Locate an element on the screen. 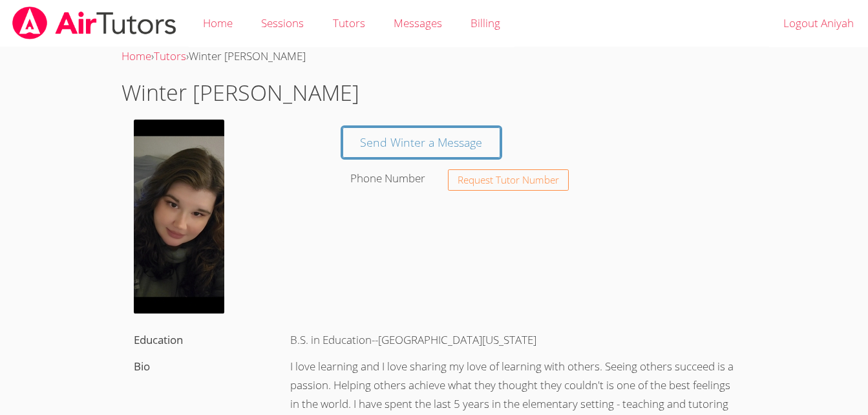 The image size is (868, 415). a: Tutors is located at coordinates (170, 55).